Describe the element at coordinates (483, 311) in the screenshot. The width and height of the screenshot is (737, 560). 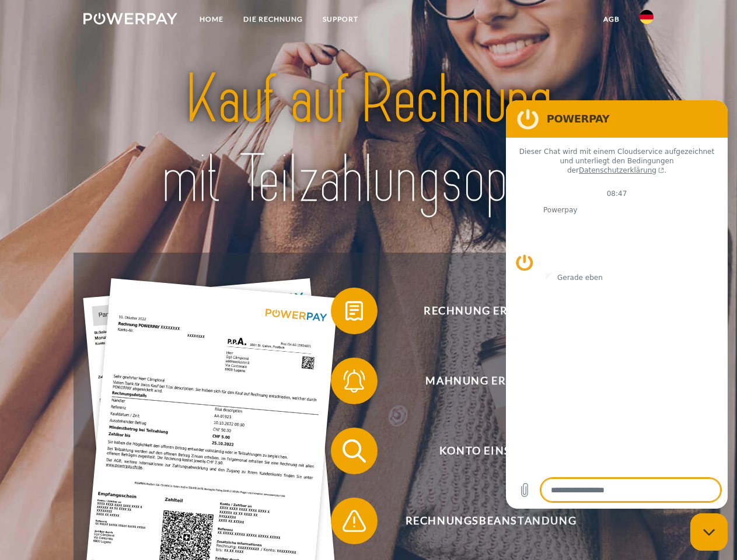
I see `a: Rechnung erhalten?` at that location.